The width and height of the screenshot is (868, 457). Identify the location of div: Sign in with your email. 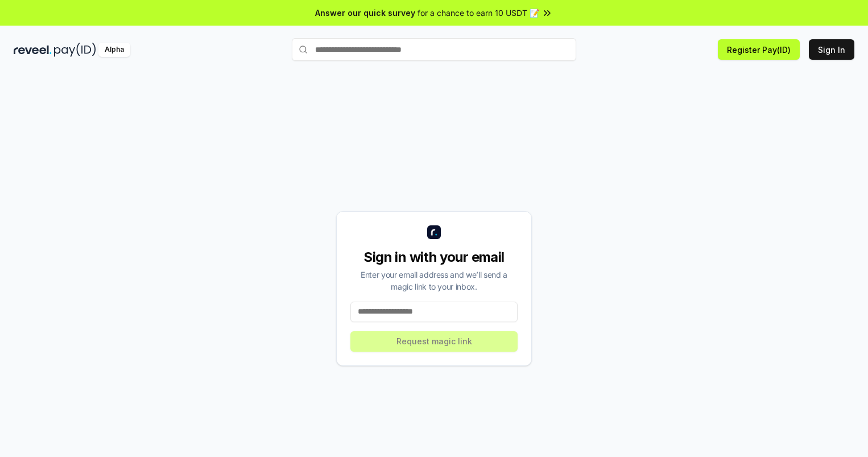
(434, 257).